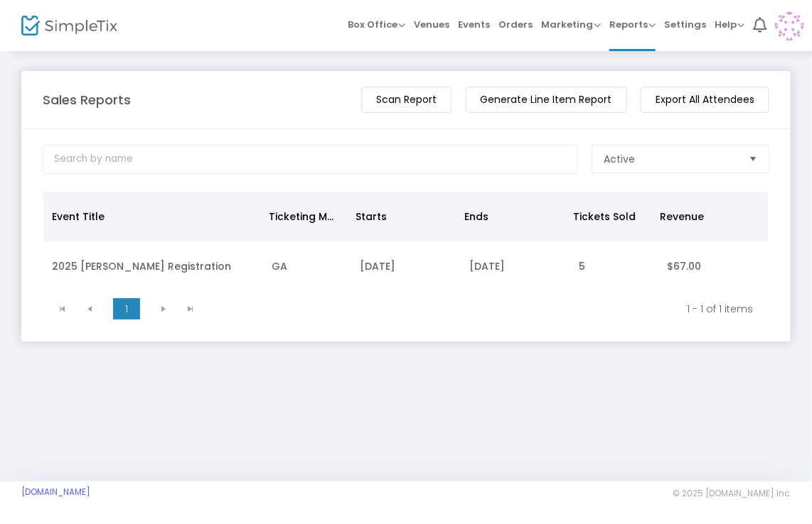  Describe the element at coordinates (406, 100) in the screenshot. I see `m-button: Scan Report` at that location.